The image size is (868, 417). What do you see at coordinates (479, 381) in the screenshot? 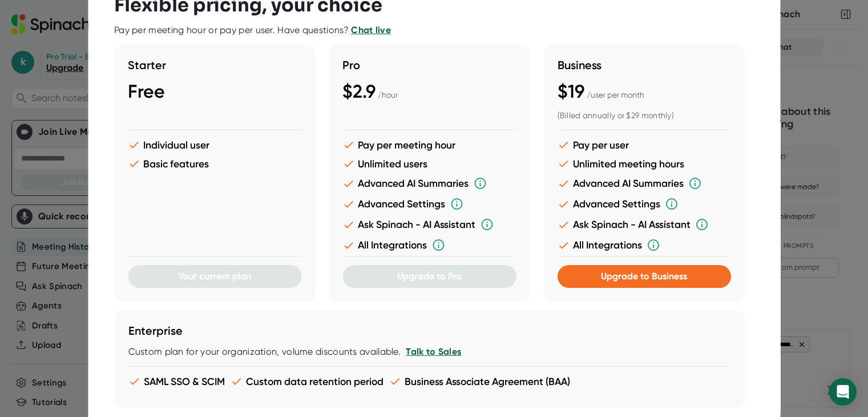
I see `li: Business Associate Agreement (BAA)` at bounding box center [479, 381].